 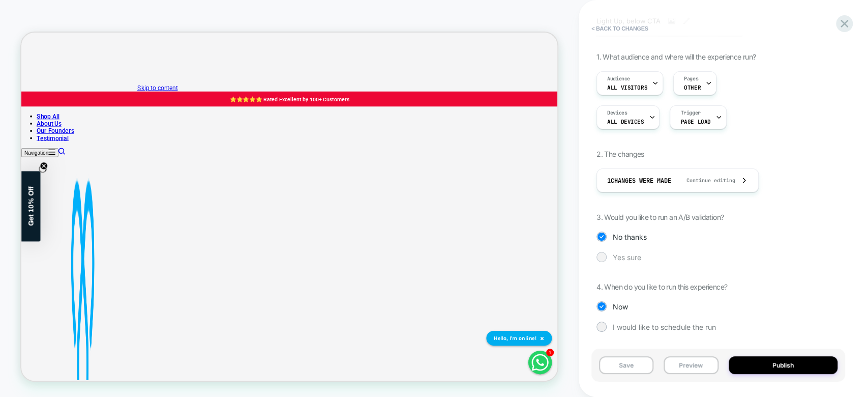 What do you see at coordinates (20, 160) in the screenshot?
I see `span: Navigation` at bounding box center [20, 160].